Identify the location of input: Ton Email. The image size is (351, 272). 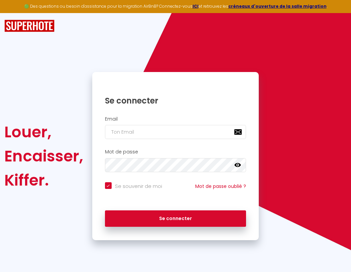
(176, 132).